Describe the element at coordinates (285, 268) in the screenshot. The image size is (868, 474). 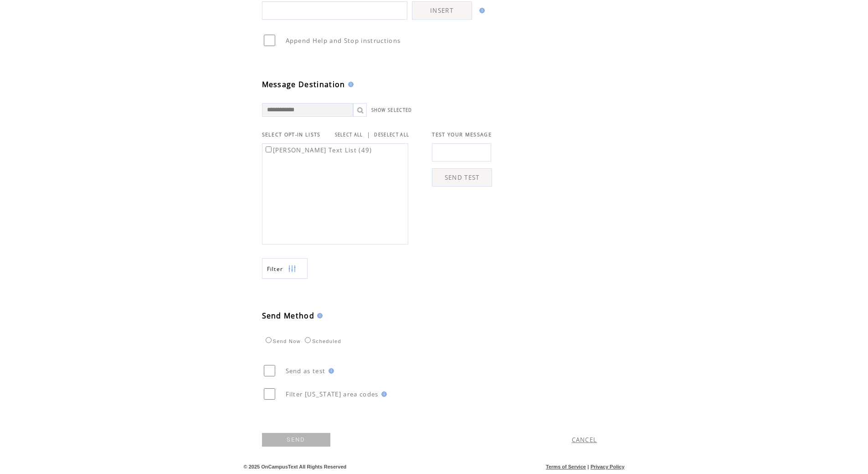
I see `a: Filter` at that location.